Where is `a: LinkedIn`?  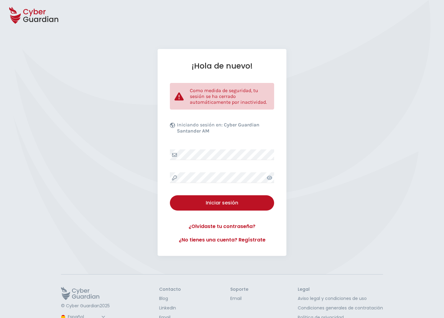
a: LinkedIn is located at coordinates (170, 308).